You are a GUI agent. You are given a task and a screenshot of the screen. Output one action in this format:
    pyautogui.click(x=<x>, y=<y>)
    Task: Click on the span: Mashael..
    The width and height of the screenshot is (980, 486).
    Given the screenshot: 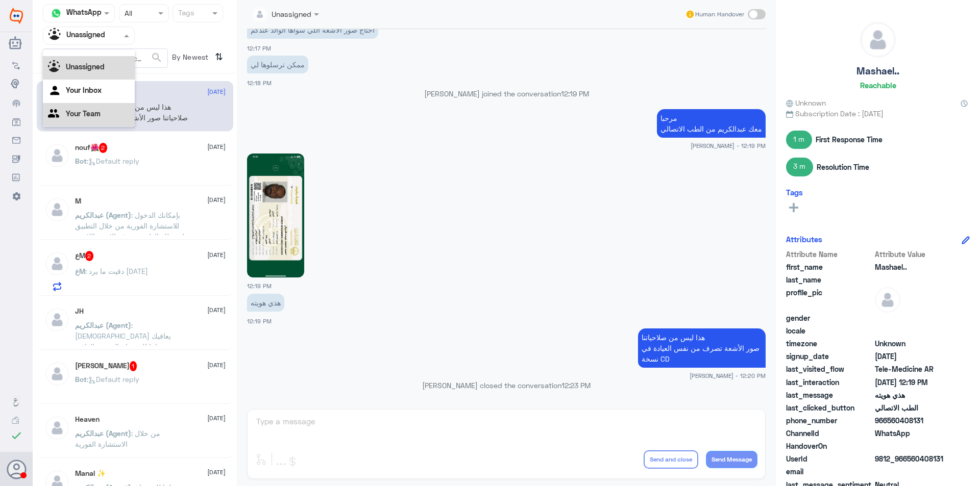 What is the action you would take?
    pyautogui.click(x=912, y=267)
    